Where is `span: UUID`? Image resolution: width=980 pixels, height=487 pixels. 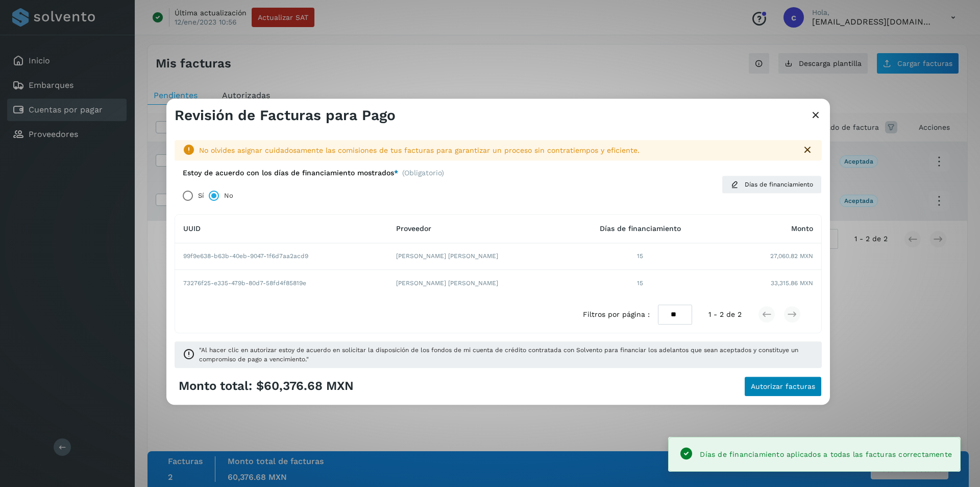
span: UUID is located at coordinates (192, 229).